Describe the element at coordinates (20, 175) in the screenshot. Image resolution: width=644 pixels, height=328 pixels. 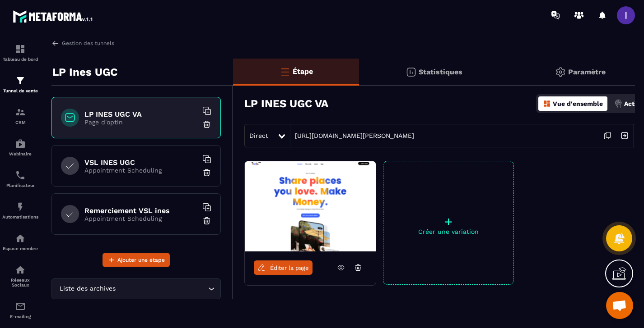
I see `img: scheduler` at that location.